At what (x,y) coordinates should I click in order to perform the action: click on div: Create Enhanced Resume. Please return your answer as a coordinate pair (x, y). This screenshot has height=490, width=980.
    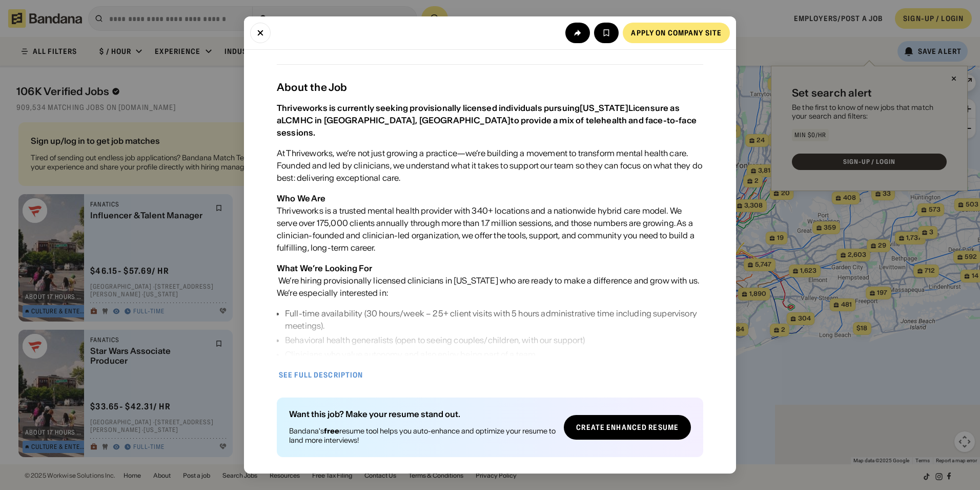
    Looking at the image, I should click on (628, 427).